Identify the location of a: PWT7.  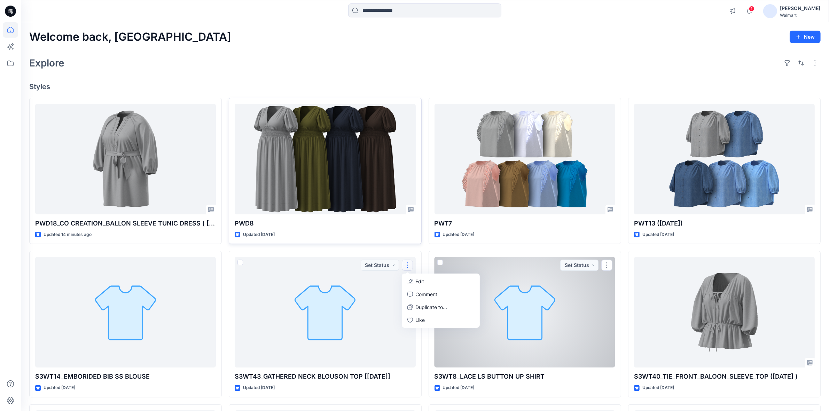
(525, 159).